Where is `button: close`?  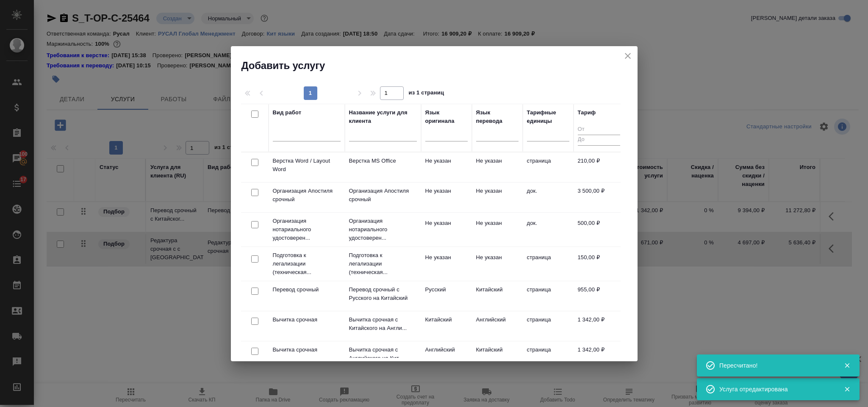
button: close is located at coordinates (628, 56).